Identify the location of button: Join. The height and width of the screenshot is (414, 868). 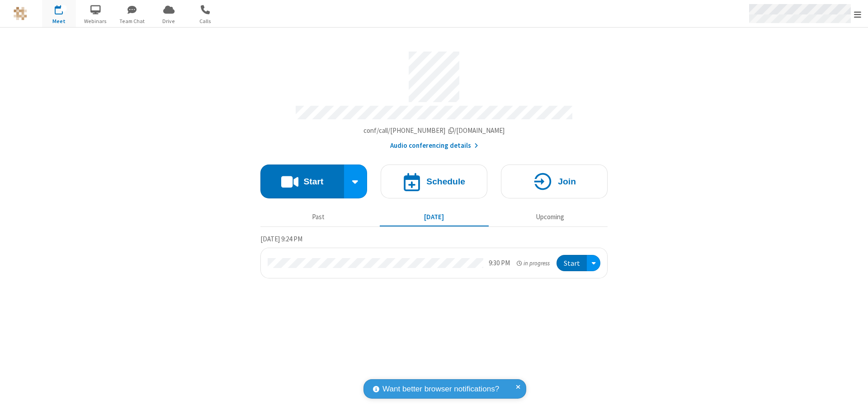
(554, 182).